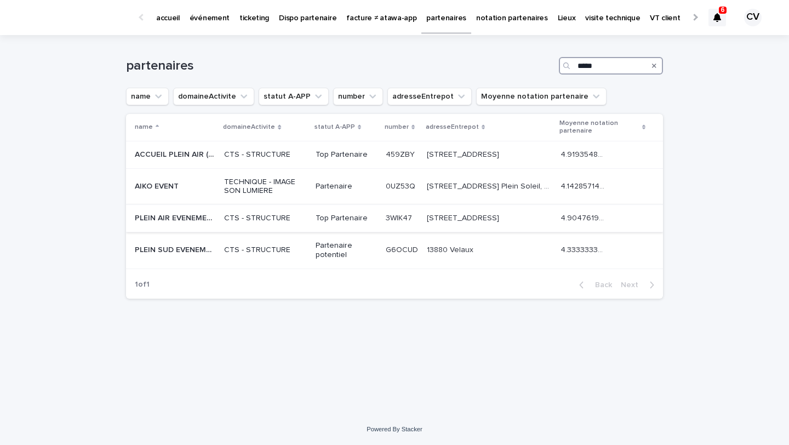 The width and height of the screenshot is (789, 445). Describe the element at coordinates (176, 217) in the screenshot. I see `p: PLEIN AIR EVENEMENT` at that location.